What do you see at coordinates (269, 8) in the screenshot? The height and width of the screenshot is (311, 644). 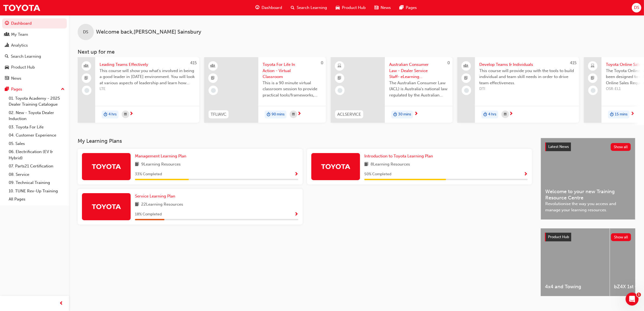 I see `a: guage-iconDashboard` at bounding box center [269, 8].